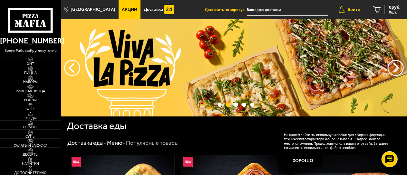  What do you see at coordinates (338, 142) in the screenshot?
I see `p: На нашем сайте мы используем cookie для сбора информации технического характера и обрабатываем IP...` at bounding box center [338, 142].